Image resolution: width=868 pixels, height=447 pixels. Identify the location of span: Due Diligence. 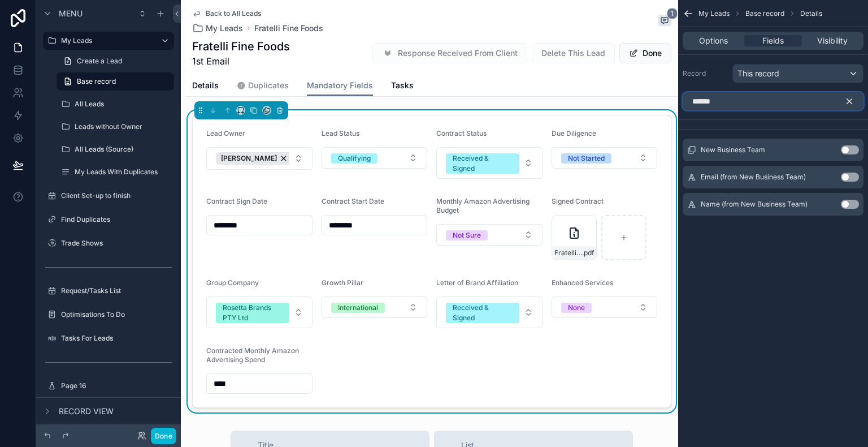
(574, 133).